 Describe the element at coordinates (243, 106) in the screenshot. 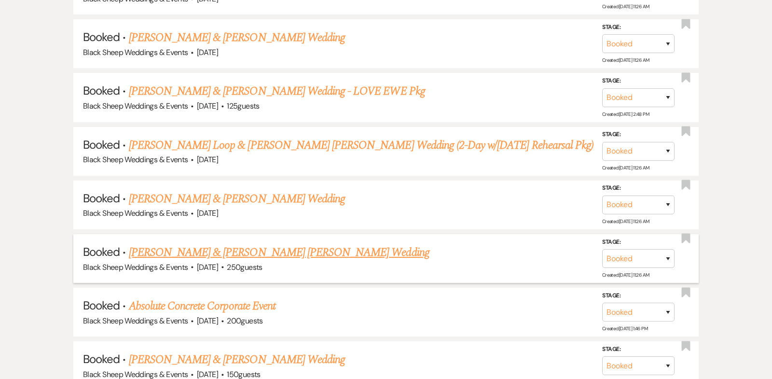

I see `span: 125 guests` at that location.